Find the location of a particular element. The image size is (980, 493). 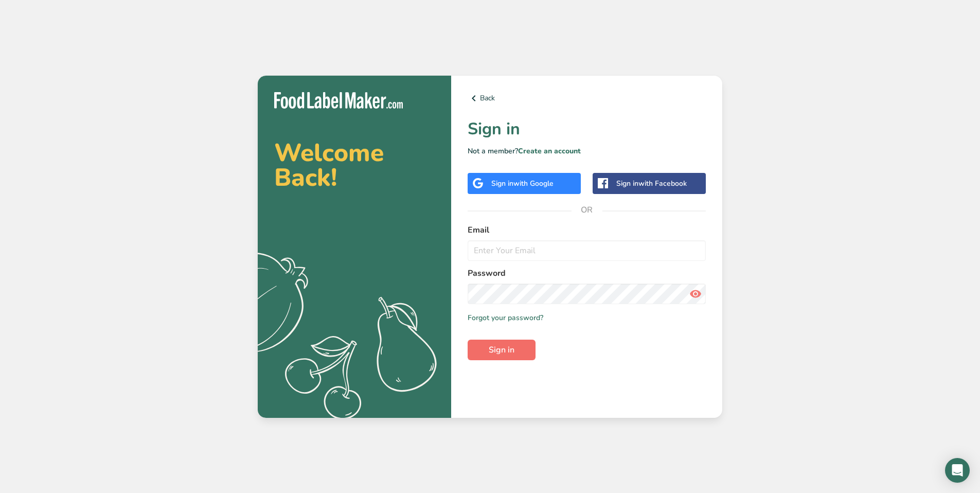

img: Food Label Maker is located at coordinates (339, 100).